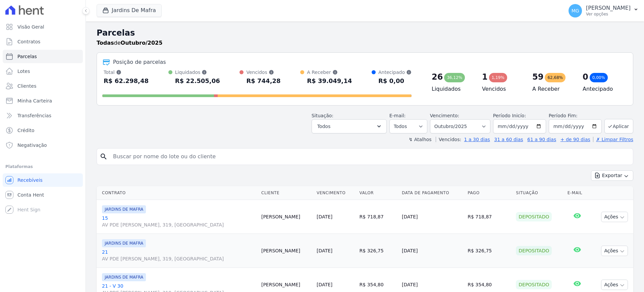 The image size is (644, 292). What do you see at coordinates (510, 115) in the screenshot?
I see `label: Período Inicío:` at bounding box center [510, 115].